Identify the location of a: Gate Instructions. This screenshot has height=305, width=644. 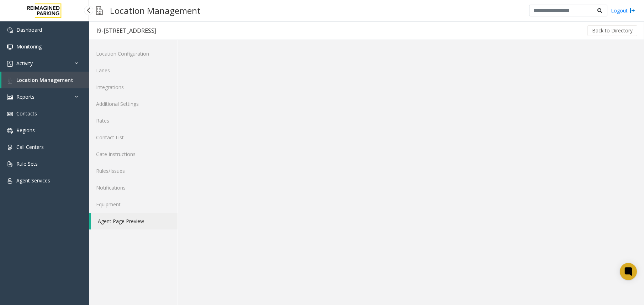
(133, 154).